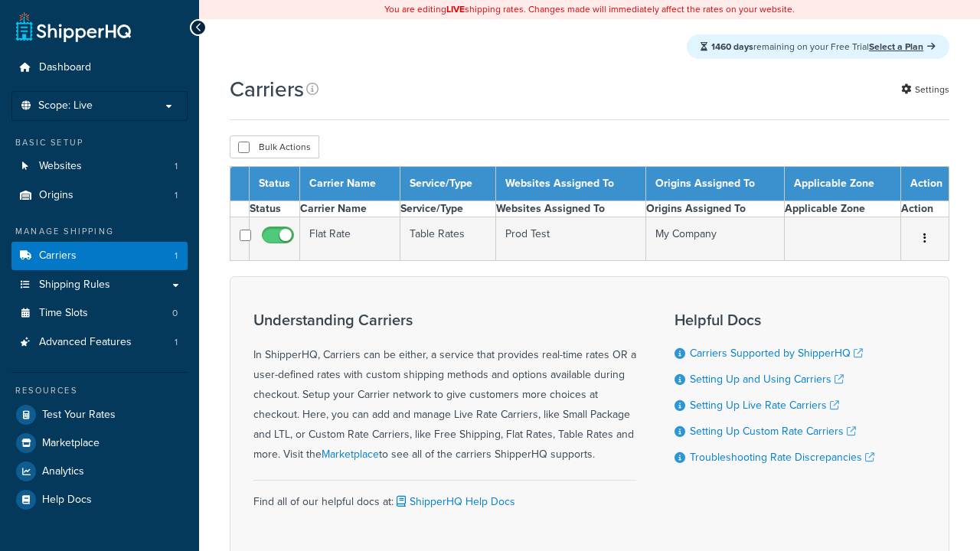 The image size is (980, 551). I want to click on a: Advanced Features 1, so click(100, 342).